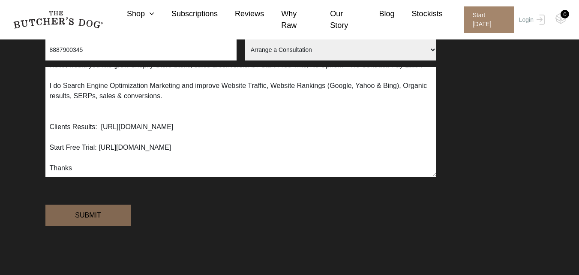 Image resolution: width=579 pixels, height=275 pixels. Describe the element at coordinates (561, 18) in the screenshot. I see `img: TBD_Cart-Empty.png` at that location.